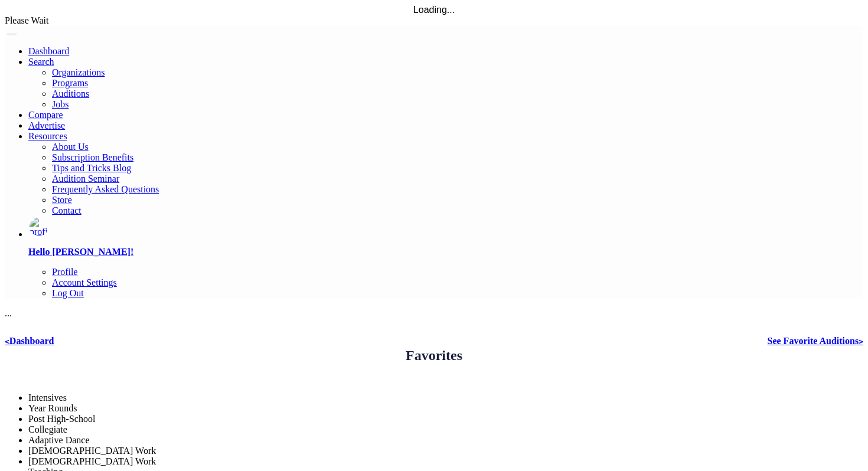 Image resolution: width=868 pixels, height=471 pixels. I want to click on a: Auditions, so click(71, 93).